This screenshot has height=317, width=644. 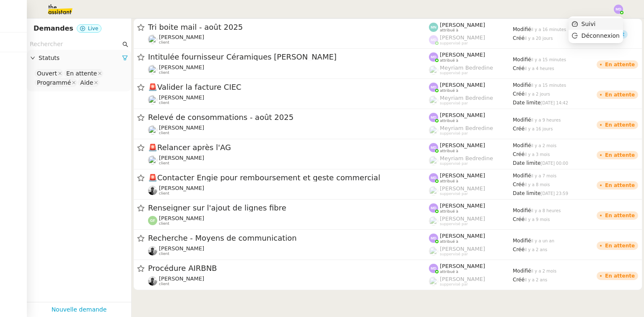 I want to click on nz-select-item: En attente, so click(x=83, y=74).